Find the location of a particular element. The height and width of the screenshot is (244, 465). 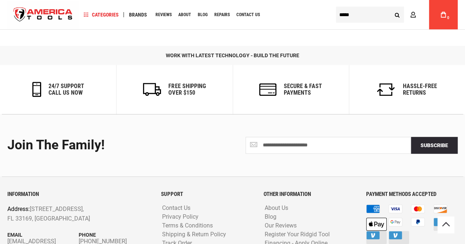

a: Our Reviews is located at coordinates (280, 226).